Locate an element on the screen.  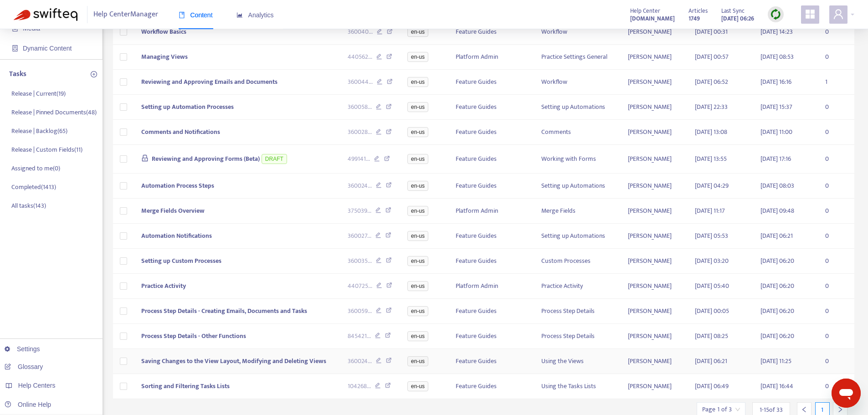
a: Online Help is located at coordinates (28, 404).